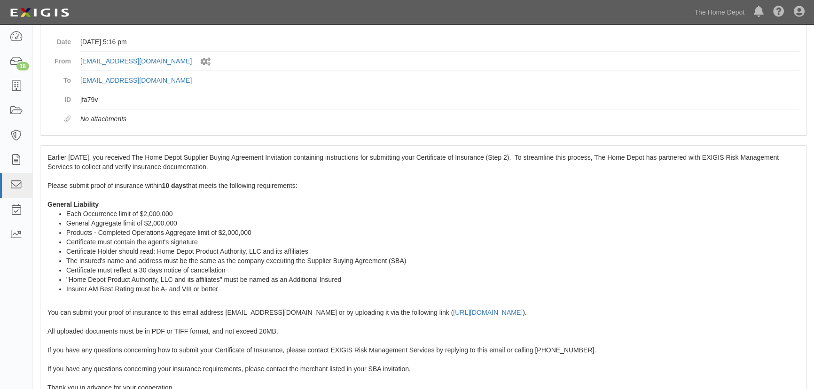 The height and width of the screenshot is (389, 814). Describe the element at coordinates (73, 204) in the screenshot. I see `strong: General Liability` at that location.